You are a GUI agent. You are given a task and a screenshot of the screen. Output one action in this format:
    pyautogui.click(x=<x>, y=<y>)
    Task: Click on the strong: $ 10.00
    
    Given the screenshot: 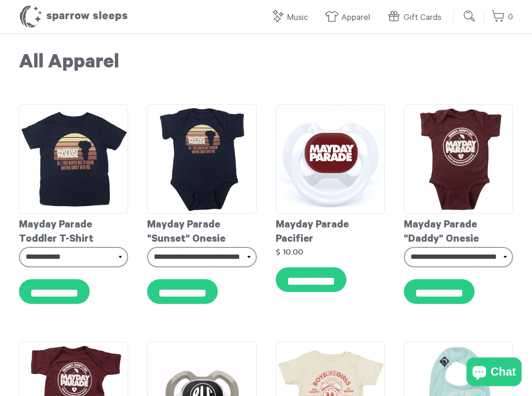 What is the action you would take?
    pyautogui.click(x=290, y=252)
    